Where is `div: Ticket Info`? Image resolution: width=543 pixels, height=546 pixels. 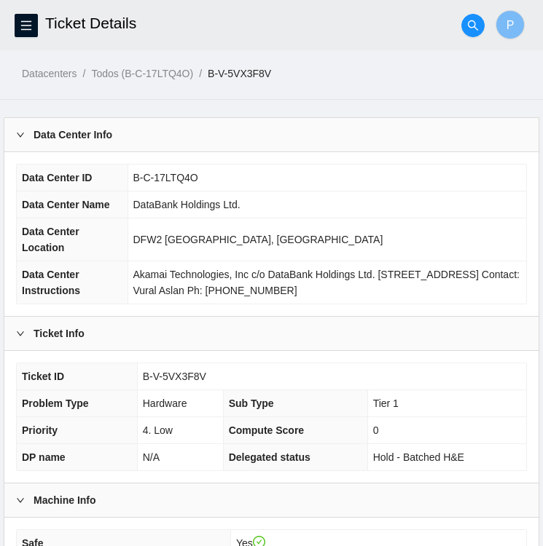 div: Ticket Info is located at coordinates (271, 334).